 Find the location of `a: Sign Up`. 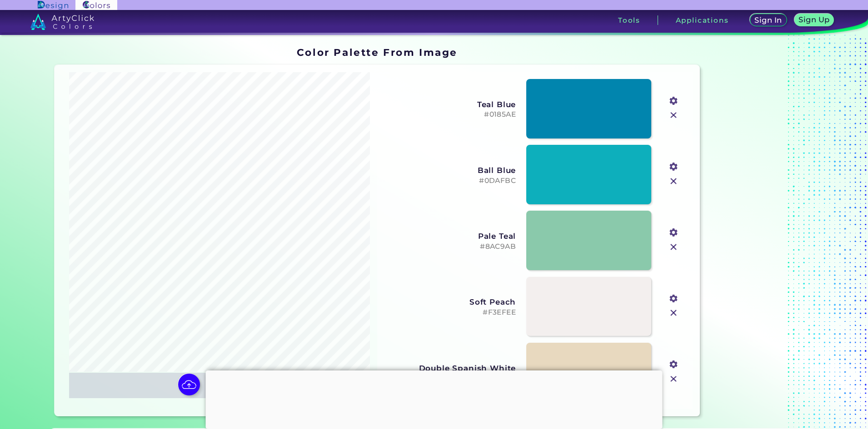

a: Sign Up is located at coordinates (814, 20).